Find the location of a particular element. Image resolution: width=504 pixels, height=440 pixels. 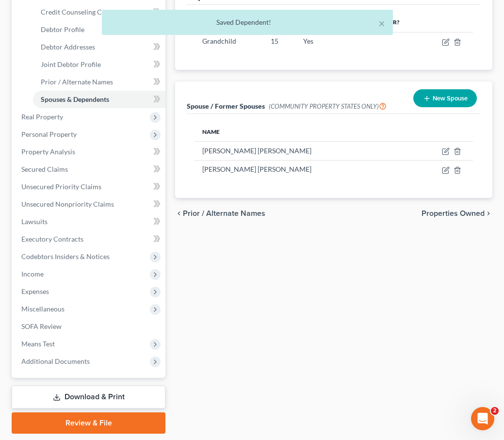

a: Unsecured Priority Claims is located at coordinates (89, 187).